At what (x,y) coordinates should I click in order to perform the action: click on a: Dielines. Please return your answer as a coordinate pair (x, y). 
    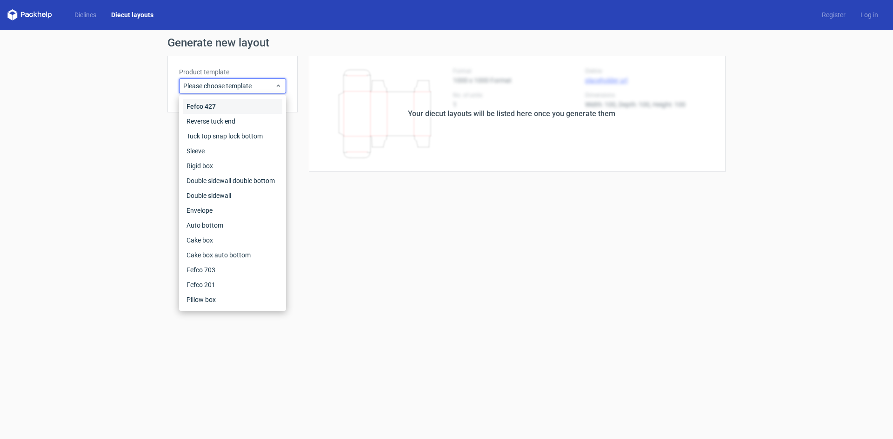
    Looking at the image, I should click on (85, 15).